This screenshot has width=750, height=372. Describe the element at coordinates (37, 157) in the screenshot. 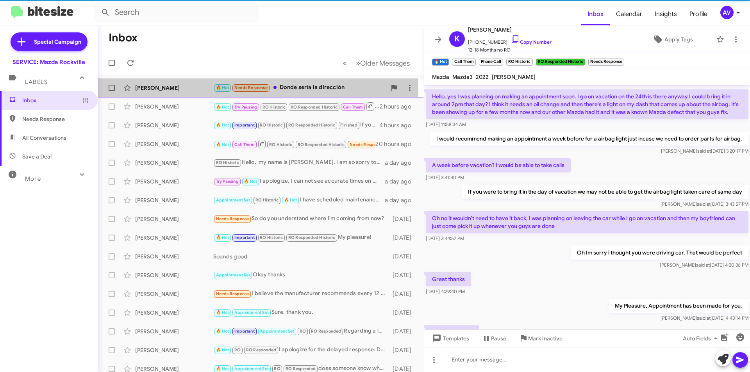

I see `span: Save a Deal` at that location.